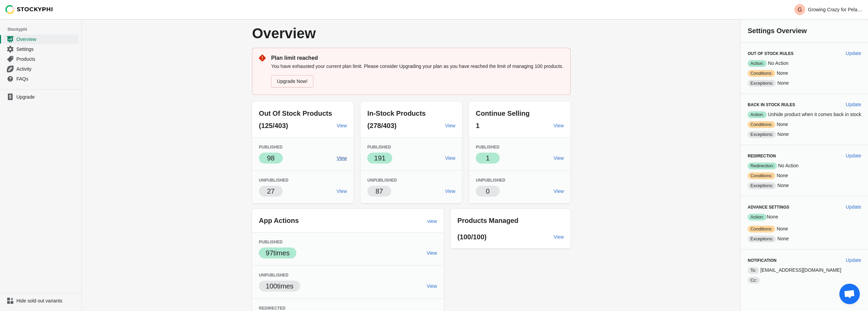 This screenshot has width=868, height=311. I want to click on span: Settings, so click(47, 49).